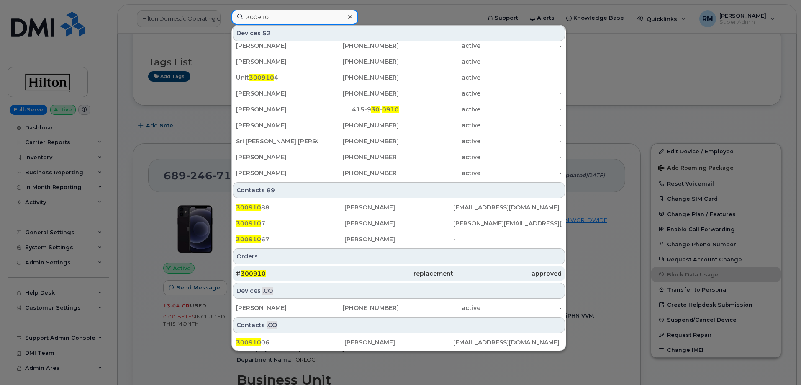 Image resolution: width=801 pixels, height=385 pixels. I want to click on span: 52, so click(267, 33).